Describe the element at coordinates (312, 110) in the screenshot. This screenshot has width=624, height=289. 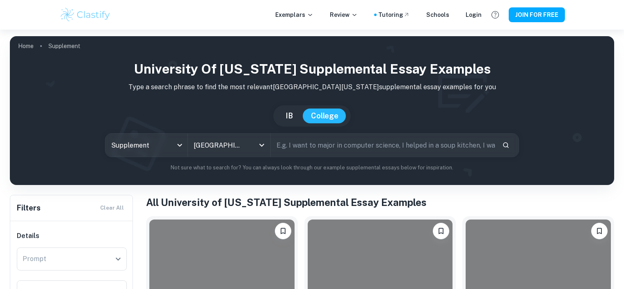
I see `img: profile cover` at that location.